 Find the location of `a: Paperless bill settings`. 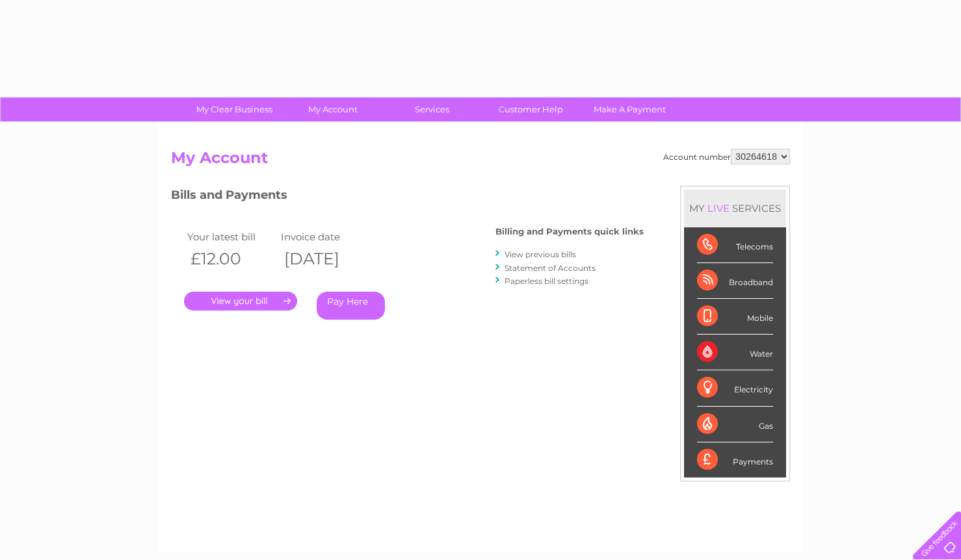

a: Paperless bill settings is located at coordinates (546, 281).